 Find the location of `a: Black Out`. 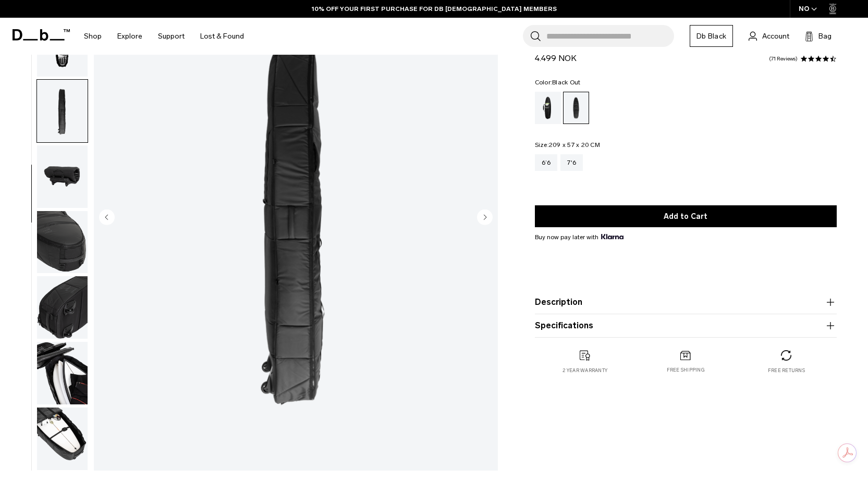

a: Black Out is located at coordinates (576, 108).